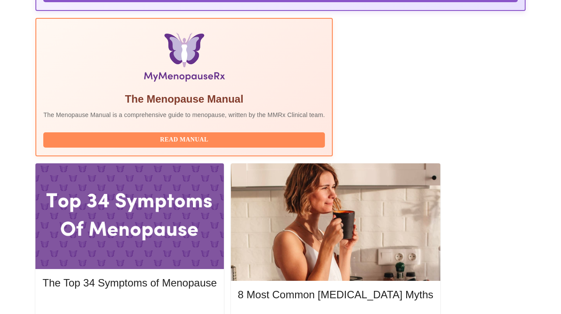 The height and width of the screenshot is (314, 561). Describe the element at coordinates (129, 283) in the screenshot. I see `h5: The Top 34 Symptoms of Menopause` at that location.